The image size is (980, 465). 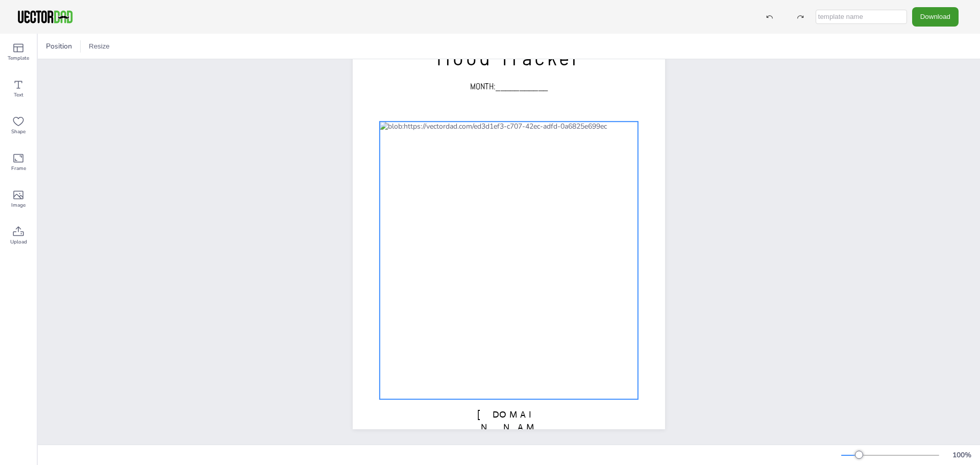 I want to click on span: Position, so click(x=58, y=46).